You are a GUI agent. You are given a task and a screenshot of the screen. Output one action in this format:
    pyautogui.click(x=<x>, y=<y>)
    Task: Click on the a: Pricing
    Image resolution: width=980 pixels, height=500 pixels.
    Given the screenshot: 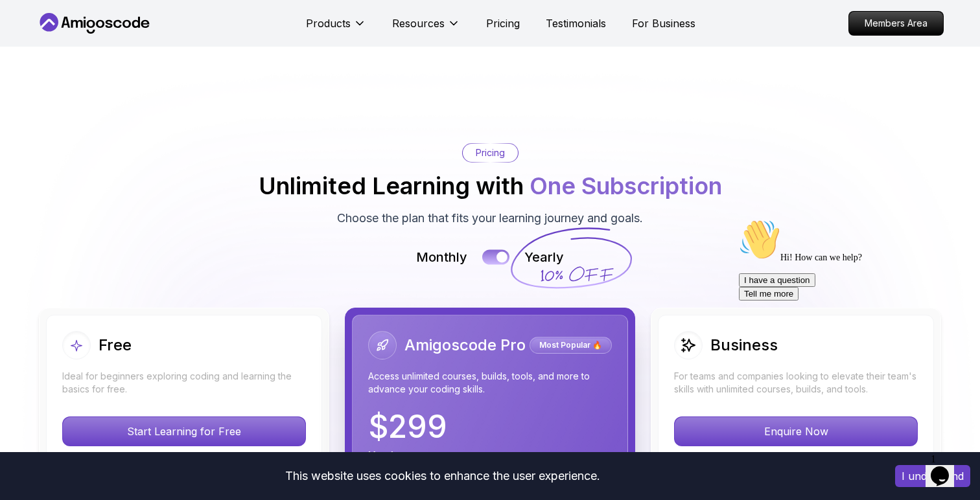 What is the action you would take?
    pyautogui.click(x=503, y=23)
    